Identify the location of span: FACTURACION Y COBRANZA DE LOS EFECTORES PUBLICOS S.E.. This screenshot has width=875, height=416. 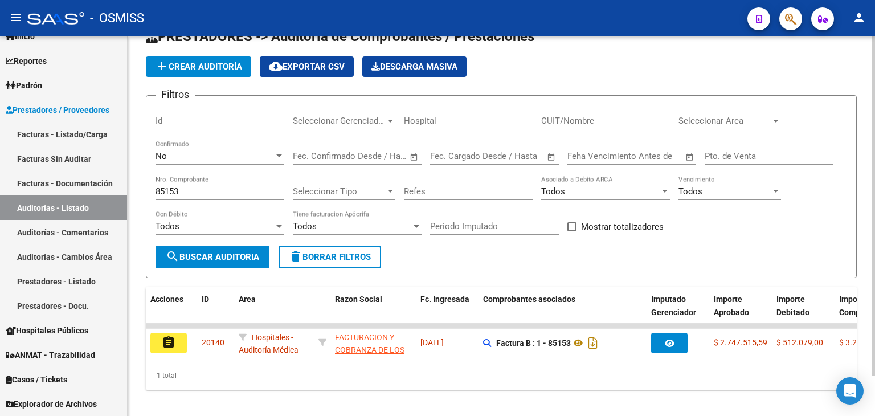
(370, 357).